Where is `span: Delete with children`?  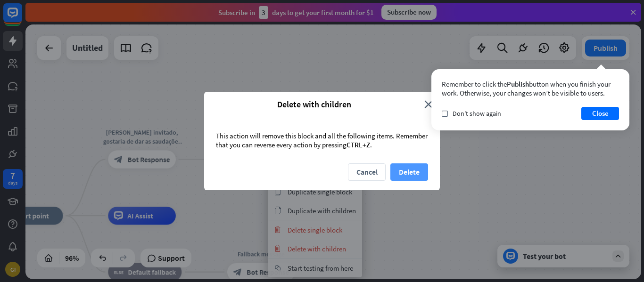
span: Delete with children is located at coordinates (314, 104).